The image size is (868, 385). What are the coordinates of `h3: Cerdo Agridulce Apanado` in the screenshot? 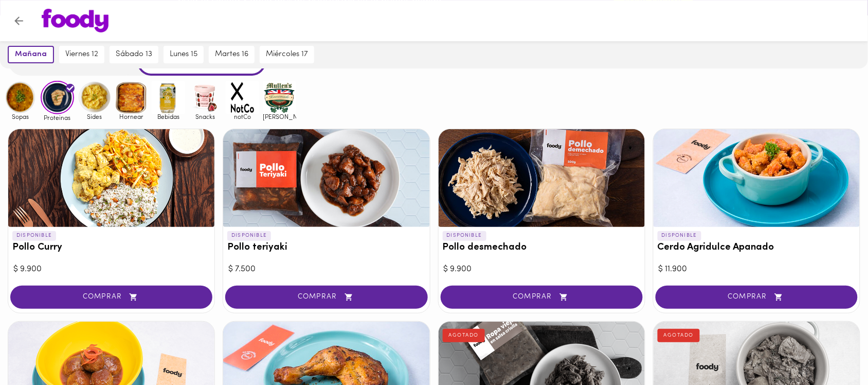 It's located at (756, 248).